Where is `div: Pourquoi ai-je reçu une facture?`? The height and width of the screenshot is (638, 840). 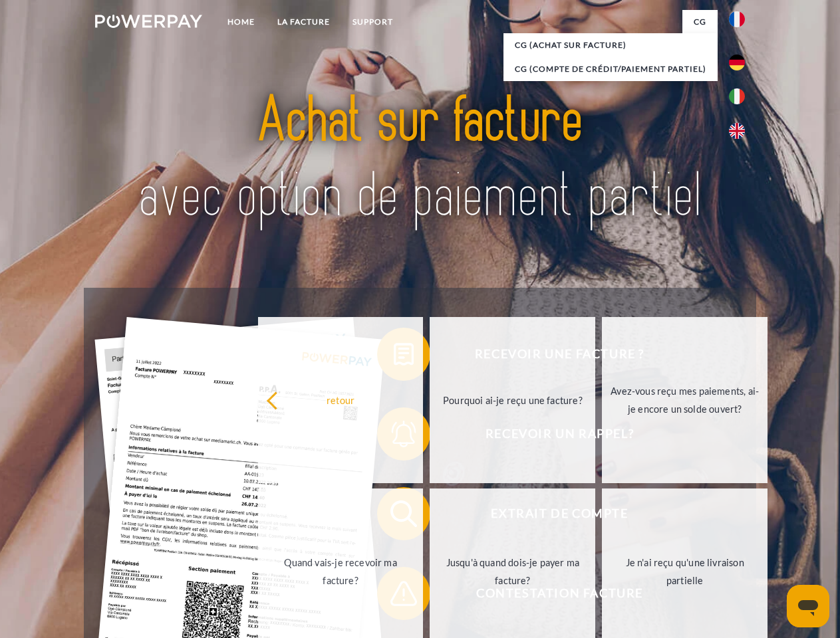
div: Pourquoi ai-je reçu une facture? is located at coordinates (512, 400).